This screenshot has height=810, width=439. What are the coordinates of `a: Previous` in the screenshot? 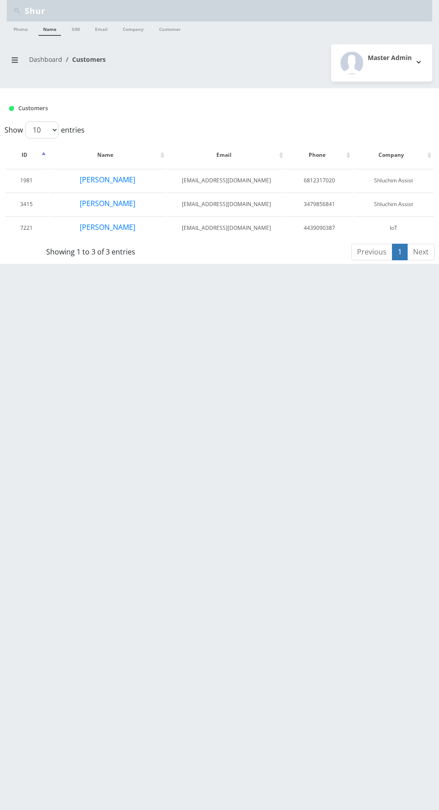 It's located at (372, 252).